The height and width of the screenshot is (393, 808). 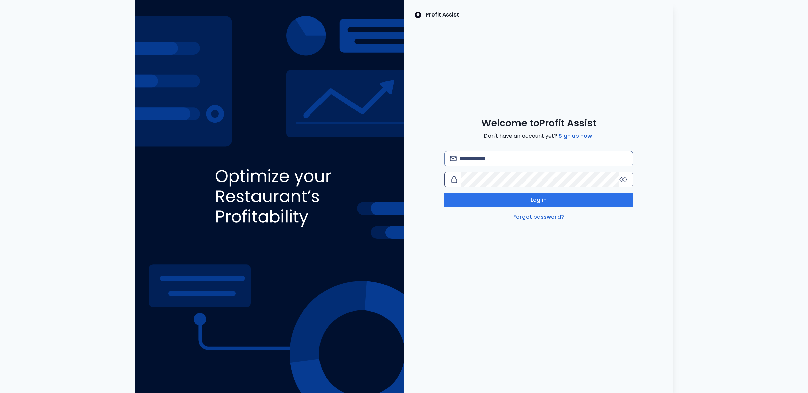 I want to click on img: email, so click(x=453, y=158).